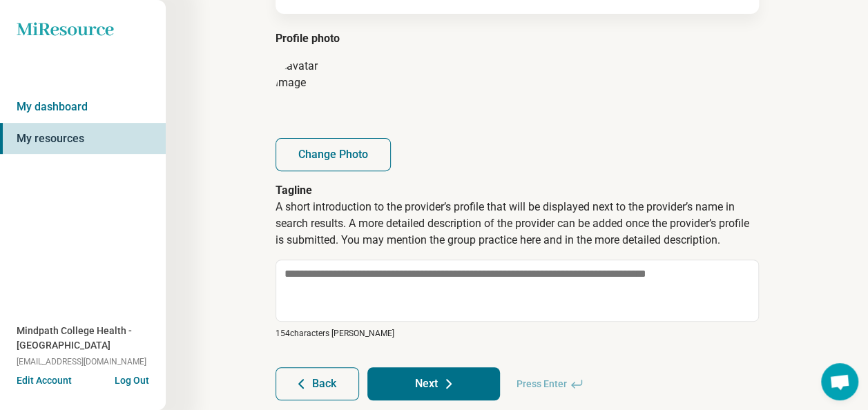 The height and width of the screenshot is (410, 868). What do you see at coordinates (333, 155) in the screenshot?
I see `button: Change Photo` at bounding box center [333, 155].